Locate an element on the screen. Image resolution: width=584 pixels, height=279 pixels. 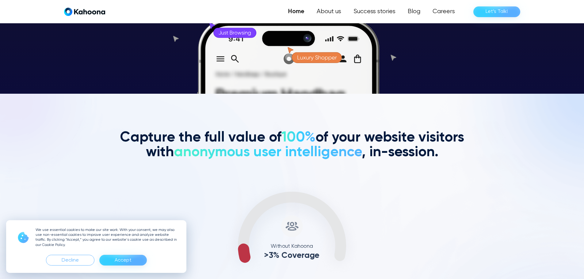
p: We use essential cookies to make our site work. With your consent, we may also use non-essential ... is located at coordinates (107, 237).